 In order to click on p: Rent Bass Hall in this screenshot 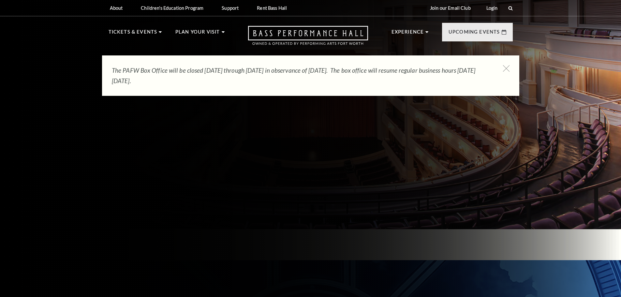, I will do `click(272, 8)`.